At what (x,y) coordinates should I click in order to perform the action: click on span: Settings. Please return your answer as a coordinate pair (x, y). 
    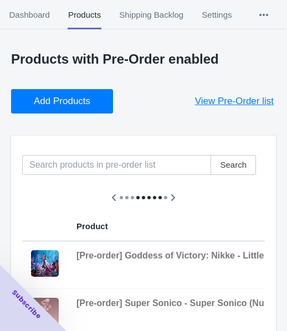
    Looking at the image, I should click on (217, 15).